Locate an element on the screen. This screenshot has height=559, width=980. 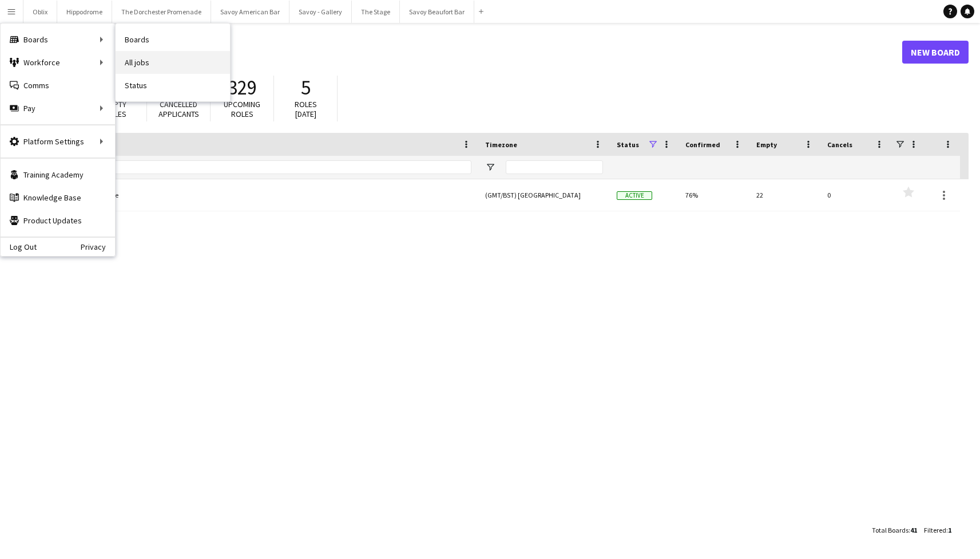
a: Product Updates is located at coordinates (58, 220).